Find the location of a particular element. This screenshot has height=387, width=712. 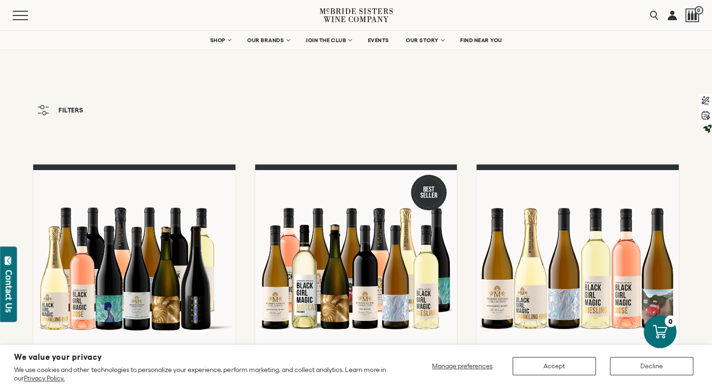

span: JOIN THE CLUB is located at coordinates (326, 40).